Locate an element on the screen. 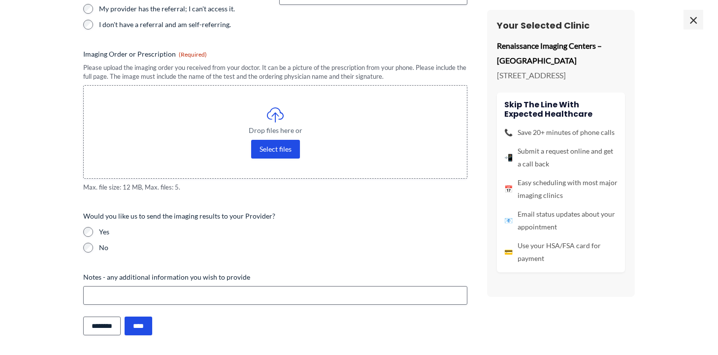  li: Save 20+ minutes of phone calls is located at coordinates (561, 132).